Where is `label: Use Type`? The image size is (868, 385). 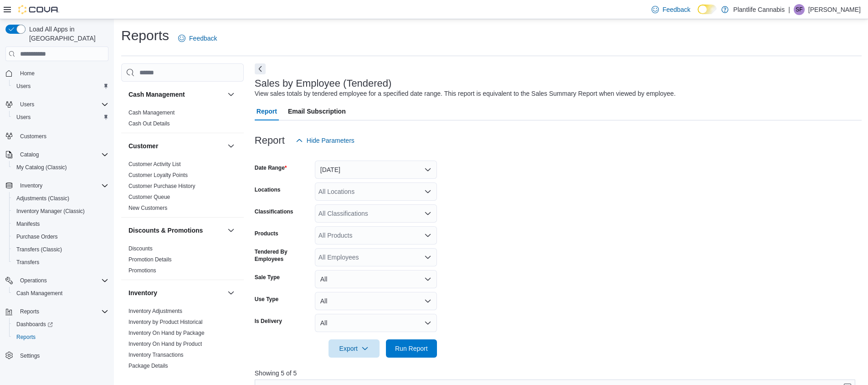 label: Use Type is located at coordinates (267, 299).